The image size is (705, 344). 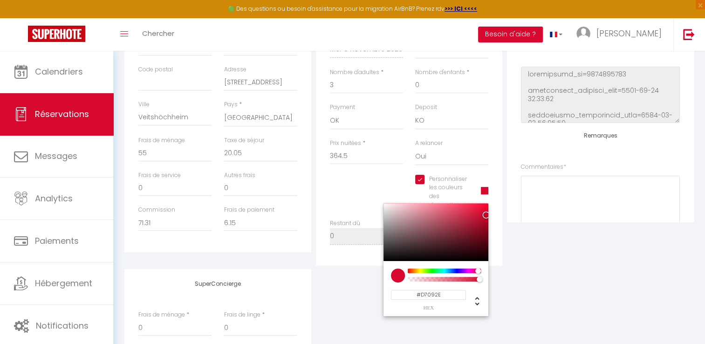 What do you see at coordinates (428, 294) in the screenshot?
I see `input: hex` at bounding box center [428, 294].